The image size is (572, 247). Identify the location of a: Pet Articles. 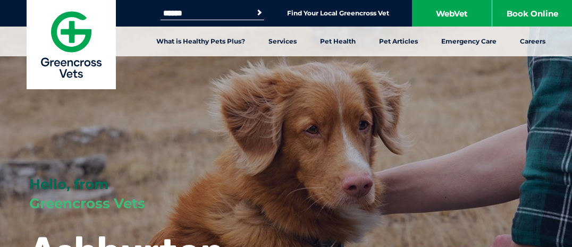
(398, 41).